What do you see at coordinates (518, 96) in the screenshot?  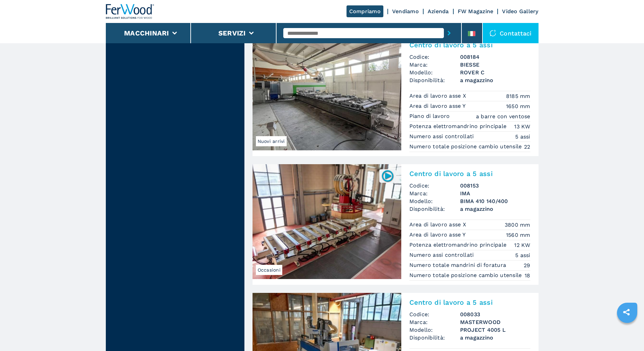 I see `em: 8185 mm` at bounding box center [518, 96].